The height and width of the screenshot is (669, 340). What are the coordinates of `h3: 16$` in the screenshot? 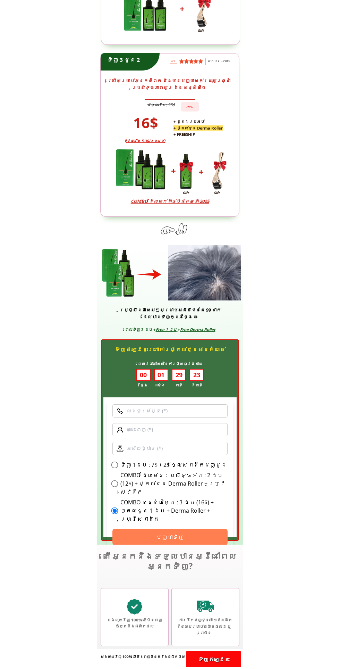 It's located at (146, 123).